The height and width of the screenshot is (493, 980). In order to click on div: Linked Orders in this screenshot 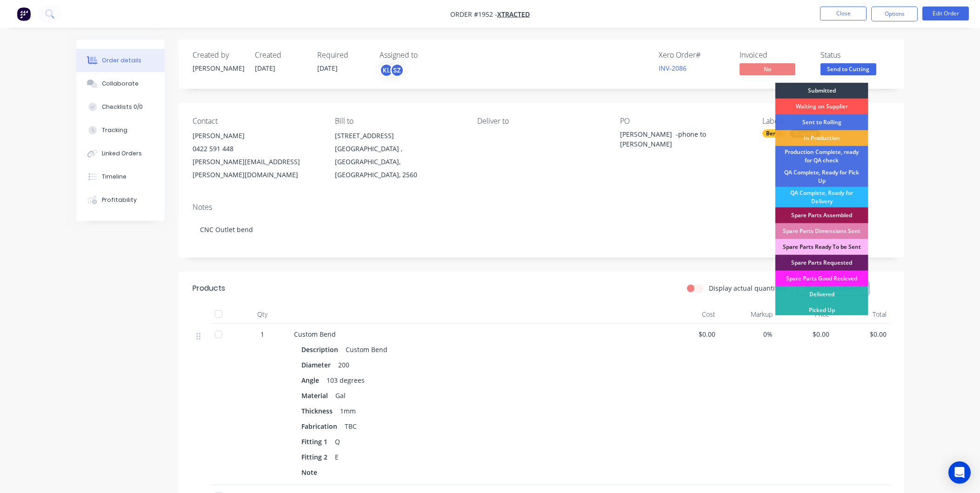, I will do `click(122, 154)`.